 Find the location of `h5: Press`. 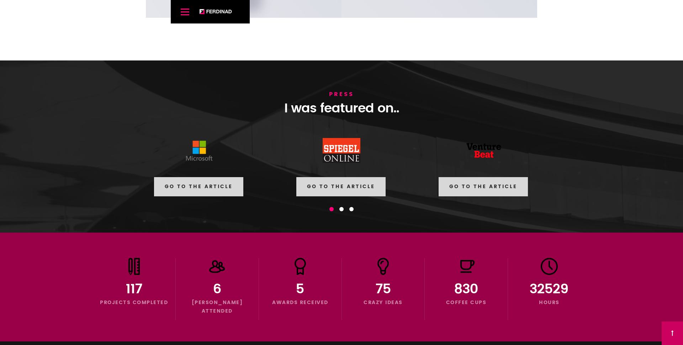

h5: Press is located at coordinates (342, 94).